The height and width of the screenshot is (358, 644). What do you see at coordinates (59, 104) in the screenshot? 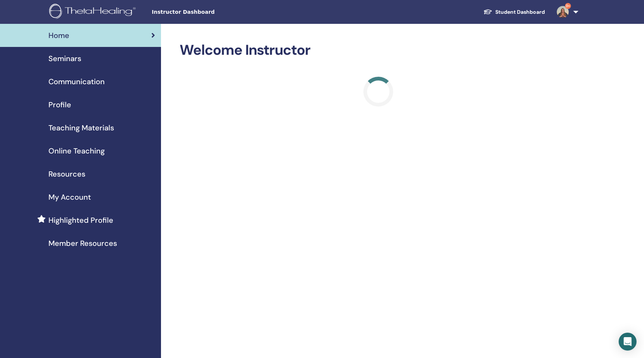
I see `span: Profile` at bounding box center [59, 104].